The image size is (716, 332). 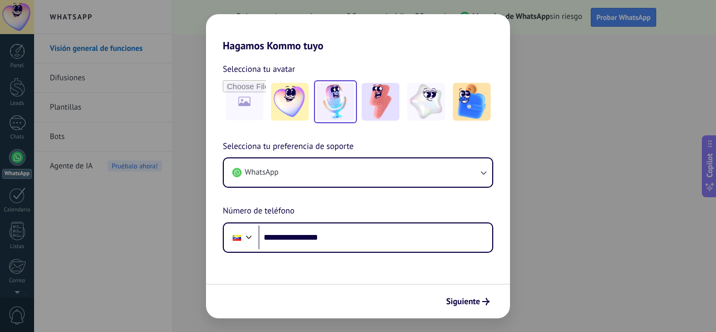 What do you see at coordinates (290, 102) in the screenshot?
I see `img: -1.jpeg` at bounding box center [290, 102].